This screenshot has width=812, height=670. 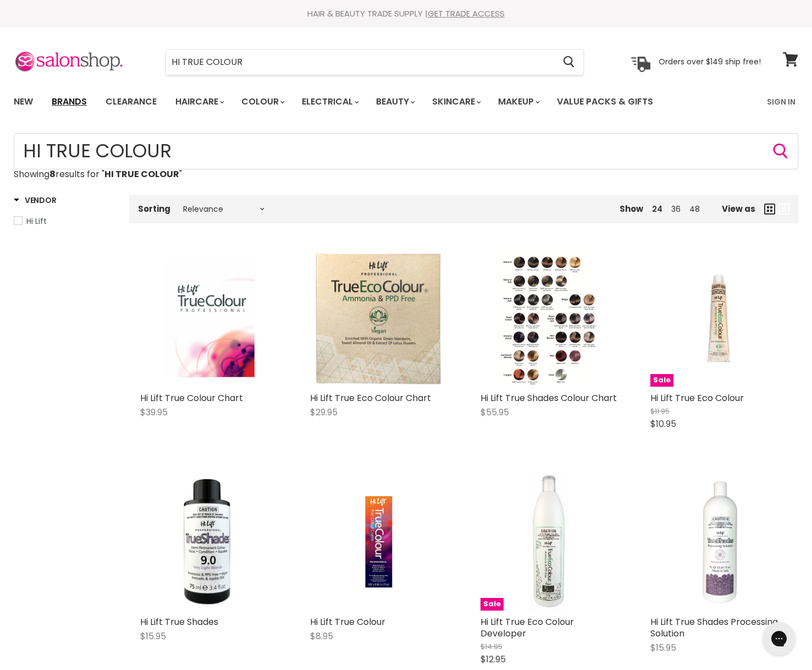 What do you see at coordinates (23, 102) in the screenshot?
I see `a: New` at bounding box center [23, 102].